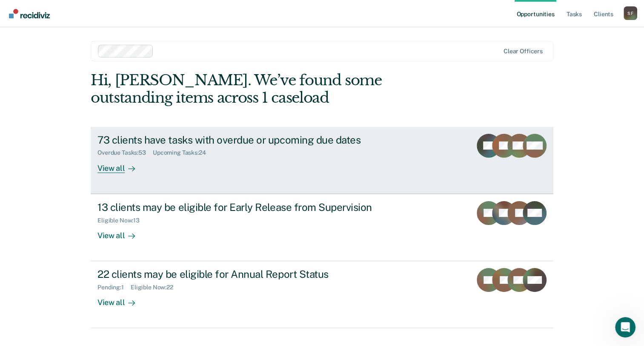 The height and width of the screenshot is (346, 644). I want to click on img: Recidiviz, so click(29, 14).